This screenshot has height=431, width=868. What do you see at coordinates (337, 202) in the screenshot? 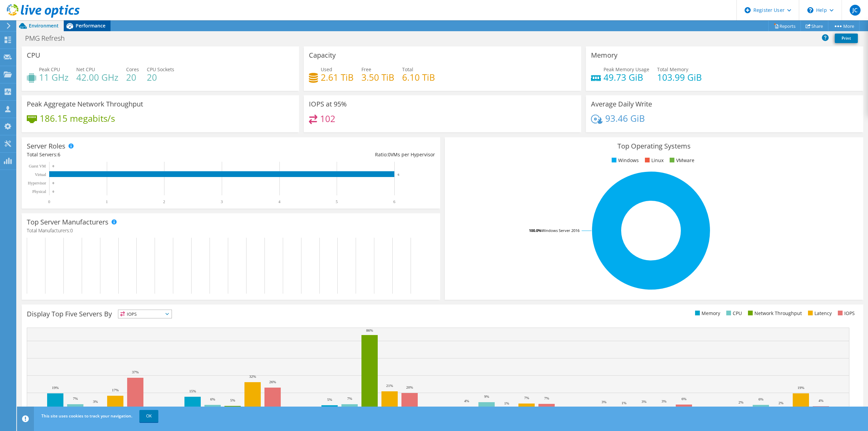
I see `text: 5` at bounding box center [337, 202].